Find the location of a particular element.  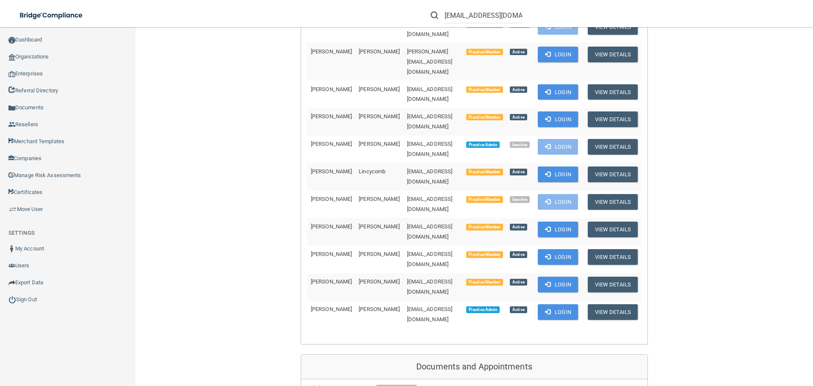

img: briefcase.64adab9b.png is located at coordinates (13, 209).